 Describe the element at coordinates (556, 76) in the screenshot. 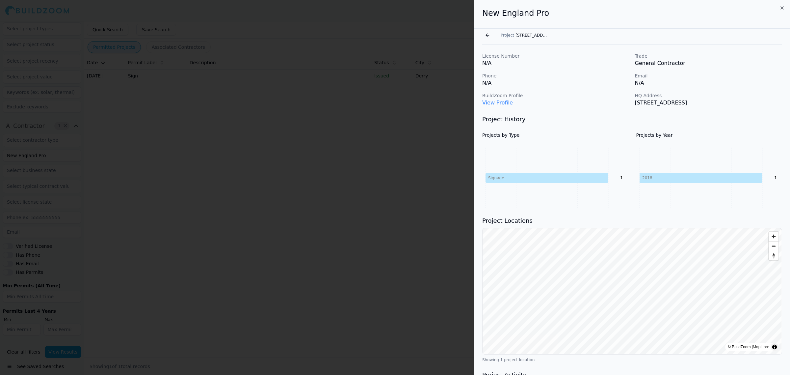

I see `p: Phone` at that location.